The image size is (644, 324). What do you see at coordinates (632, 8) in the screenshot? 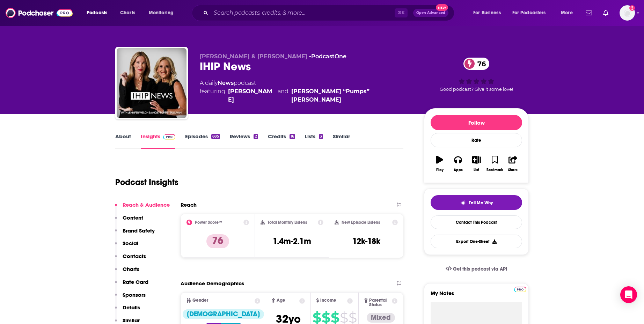
I see `svg: Add a profile image` at bounding box center [632, 8].